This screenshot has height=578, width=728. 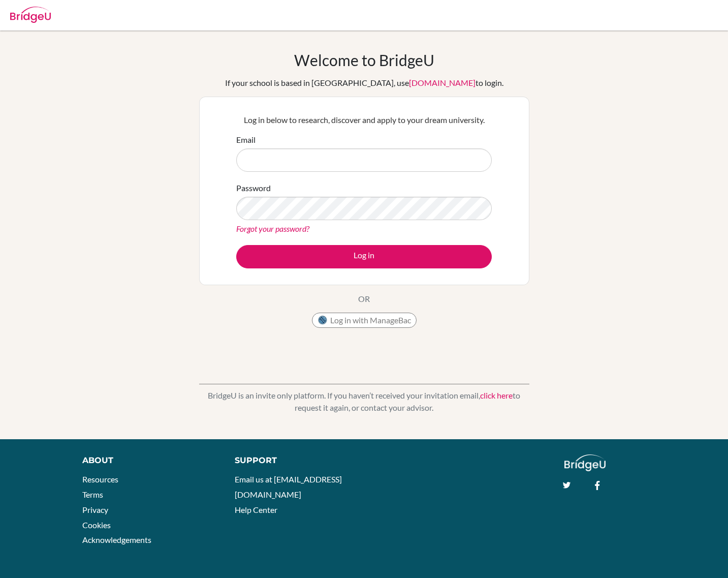 What do you see at coordinates (92, 494) in the screenshot?
I see `a: Terms` at bounding box center [92, 494].